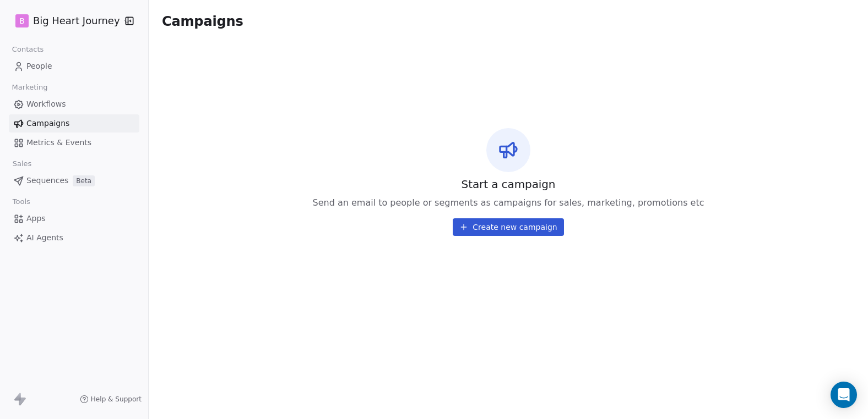 The image size is (868, 419). Describe the element at coordinates (74, 143) in the screenshot. I see `a: Metrics & Events` at that location.